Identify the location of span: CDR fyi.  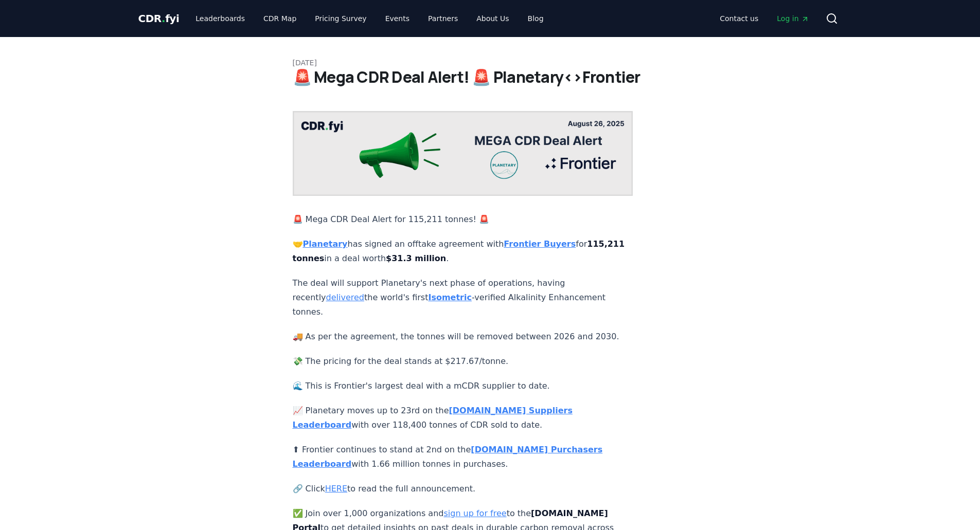
(159, 19).